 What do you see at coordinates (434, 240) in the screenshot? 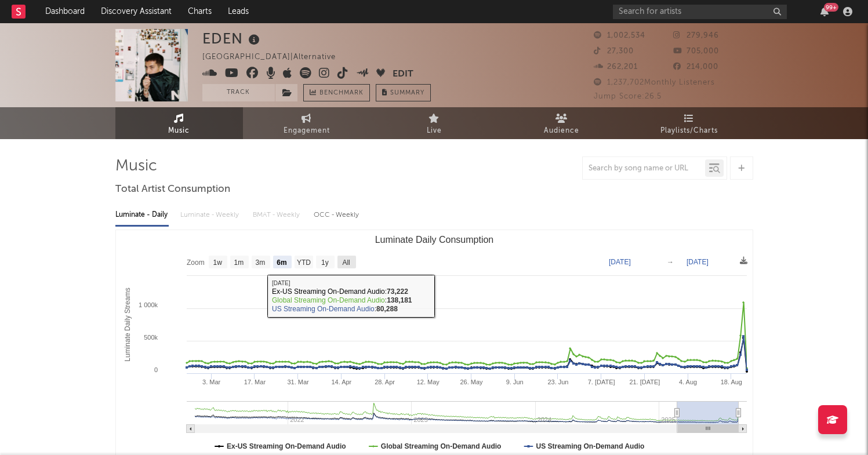
I see `text: Luminate Daily Consumption` at bounding box center [434, 240].